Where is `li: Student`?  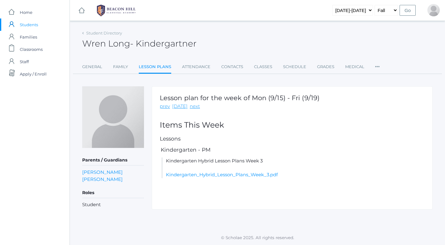 li: Student is located at coordinates (113, 205).